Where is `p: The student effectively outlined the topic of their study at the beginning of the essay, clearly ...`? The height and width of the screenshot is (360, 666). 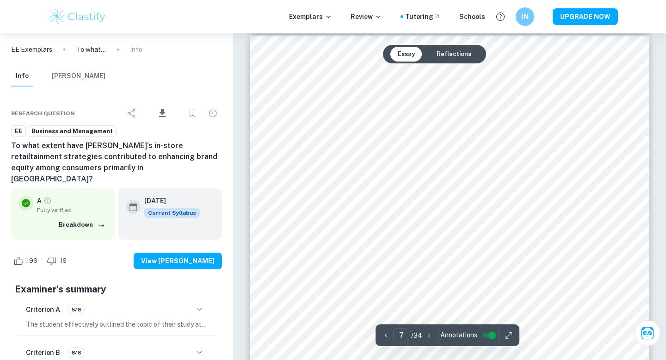
p: The student effectively outlined the topic of their study at the beginning of the essay, clearly ... is located at coordinates (116, 324).